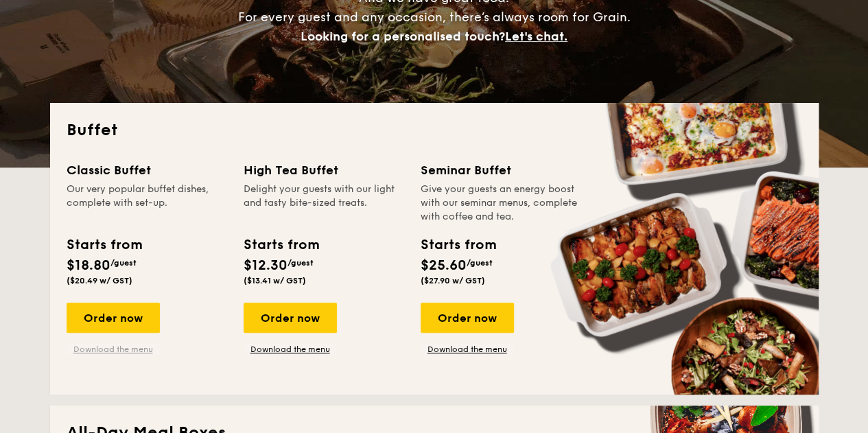  What do you see at coordinates (147, 170) in the screenshot?
I see `div: Classic Buffet` at bounding box center [147, 170].